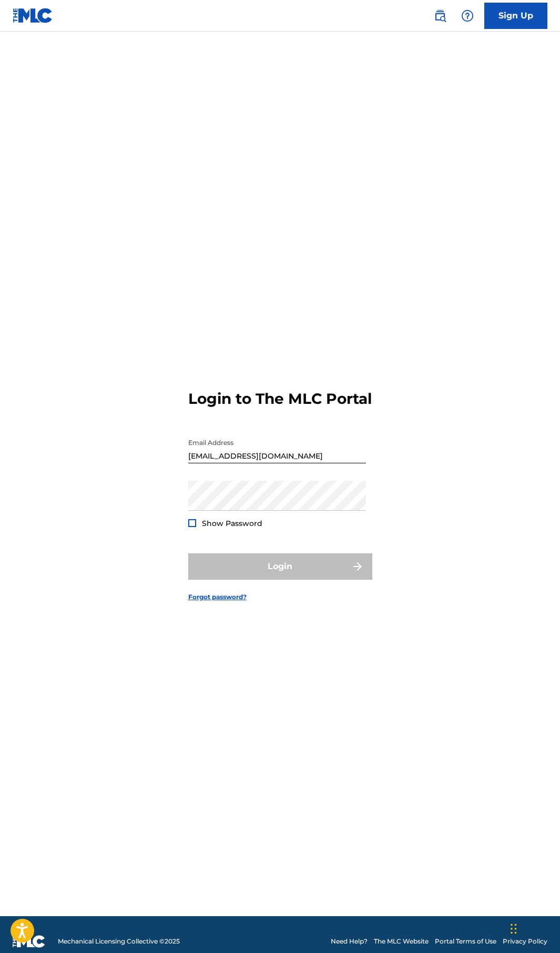  What do you see at coordinates (440, 16) in the screenshot?
I see `a: Public Search` at bounding box center [440, 16].